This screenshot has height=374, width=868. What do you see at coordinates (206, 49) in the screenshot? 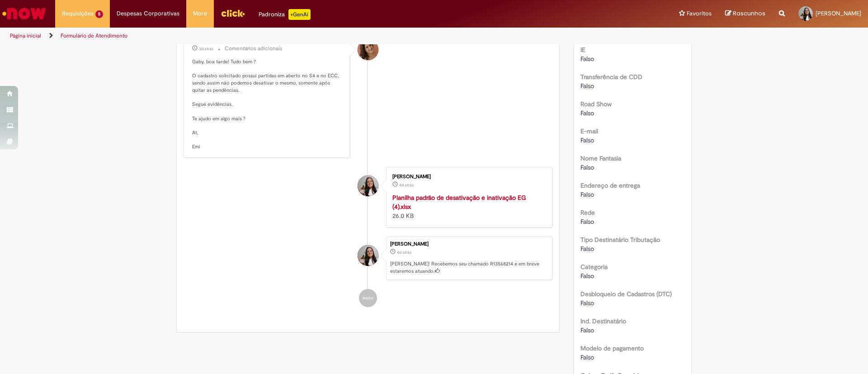
I see `span: 3d atrás` at bounding box center [206, 49].